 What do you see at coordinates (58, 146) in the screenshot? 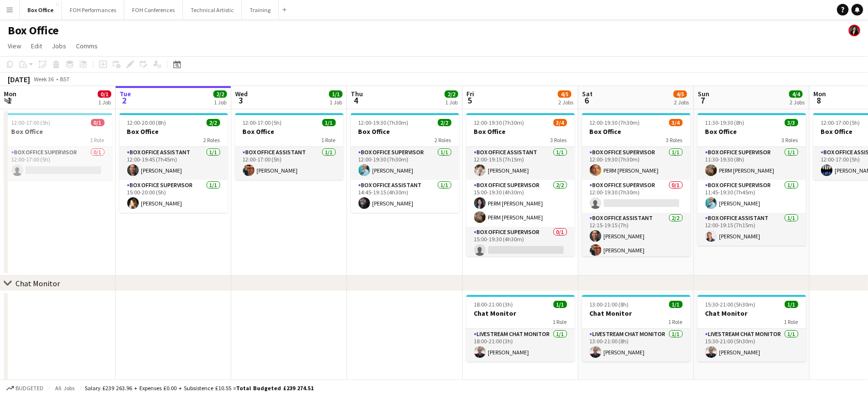
I see `app-job-card: 12:00-17:00 (5h)0/1Box Office1 RoleBox Office Supervisor0/112:00-17:00 (5h)` at bounding box center [58, 146].